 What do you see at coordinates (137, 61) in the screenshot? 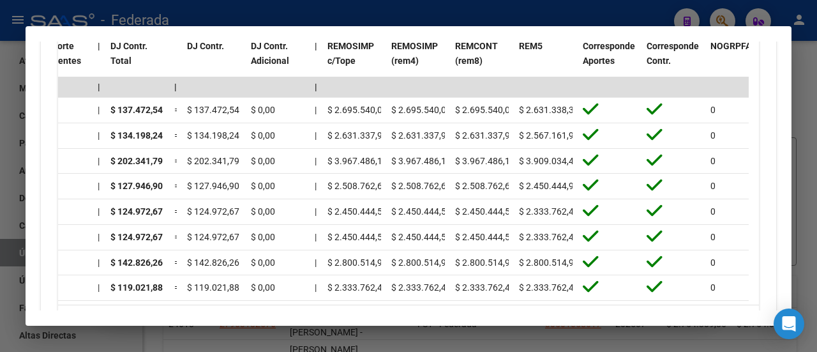
I see `datatable-header-cell: DJ Contr. Total` at bounding box center [137, 61].